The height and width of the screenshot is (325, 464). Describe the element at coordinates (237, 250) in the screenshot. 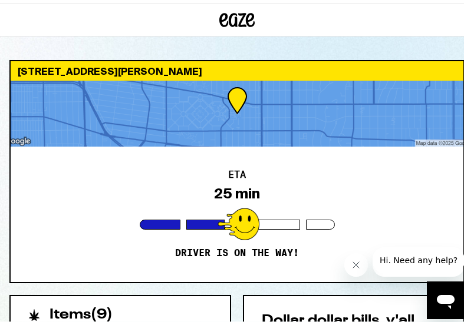

I see `p: Driver is on the way!` at that location.